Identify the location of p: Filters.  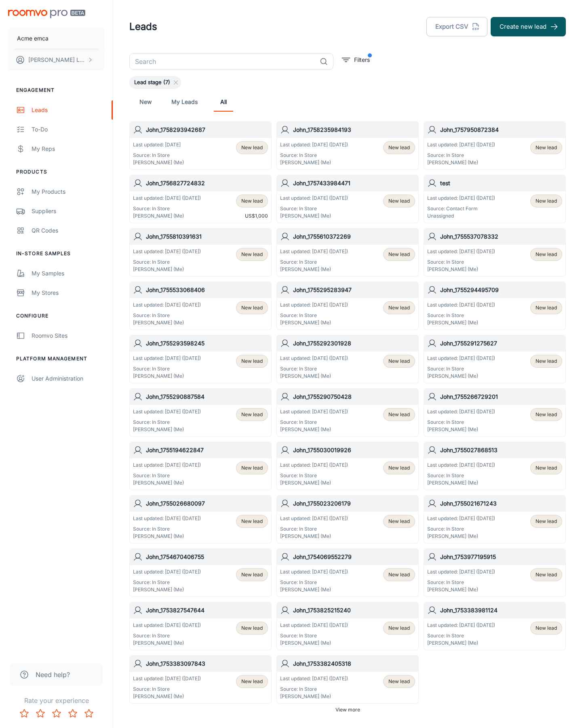
(362, 60).